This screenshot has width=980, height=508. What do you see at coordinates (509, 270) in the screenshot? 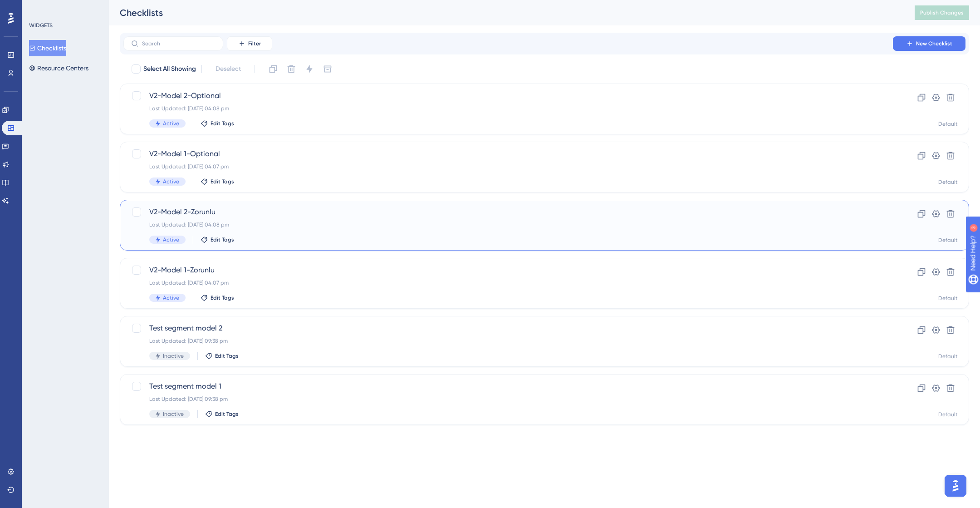
I see `span: V2-Model 1-Zorunlu` at bounding box center [509, 270].